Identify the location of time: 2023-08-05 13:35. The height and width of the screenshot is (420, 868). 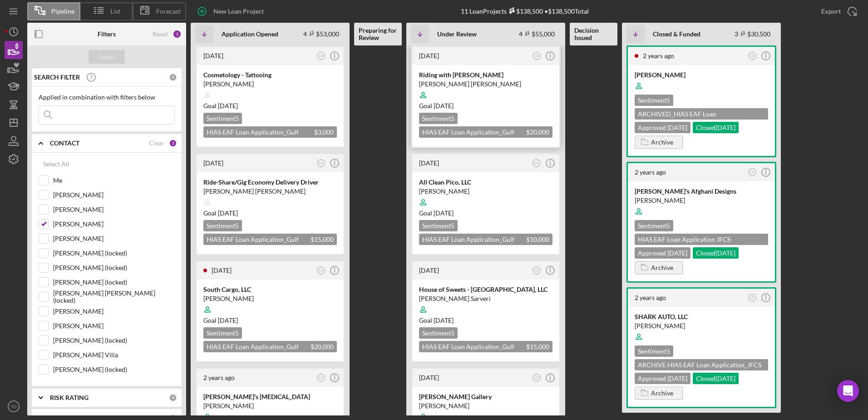
(219, 377).